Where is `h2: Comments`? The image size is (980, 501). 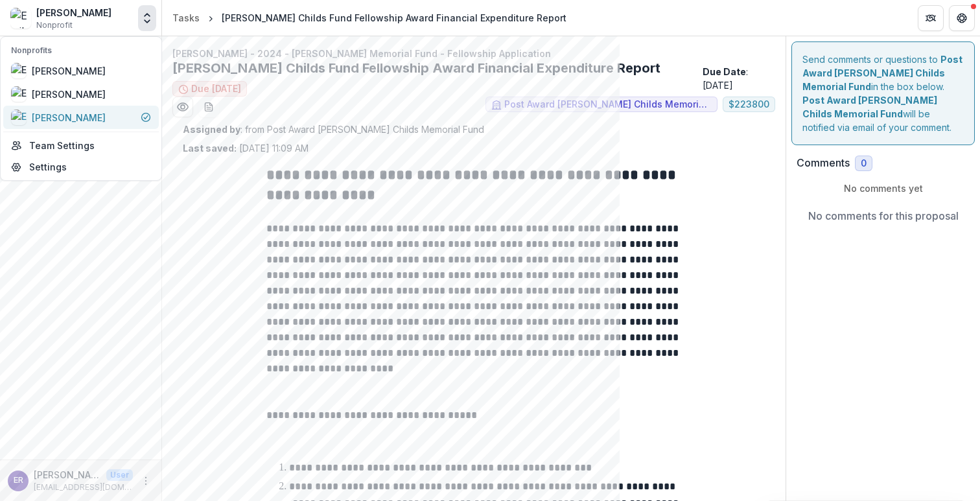
h2: Comments is located at coordinates (823, 163).